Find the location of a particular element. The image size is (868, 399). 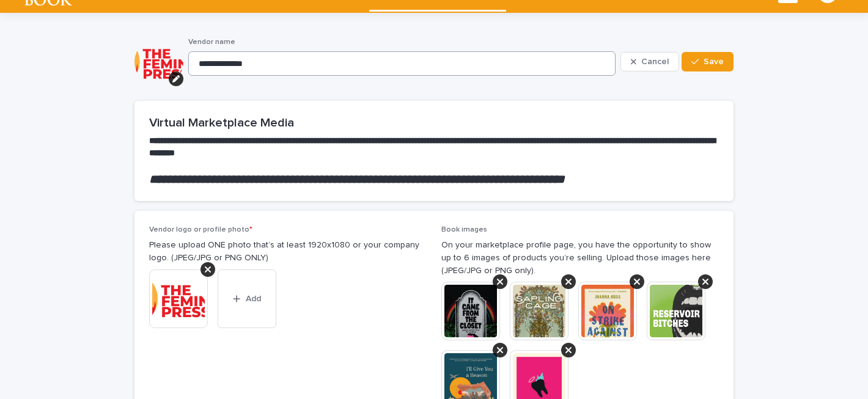

h2: Virtual Marketplace Media is located at coordinates (434, 123).